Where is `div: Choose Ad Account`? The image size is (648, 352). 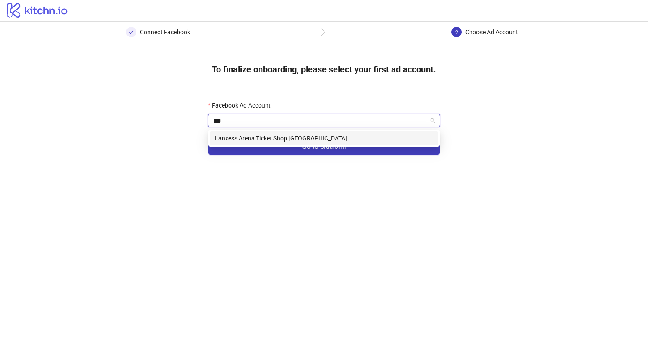 div: Choose Ad Account is located at coordinates (492, 32).